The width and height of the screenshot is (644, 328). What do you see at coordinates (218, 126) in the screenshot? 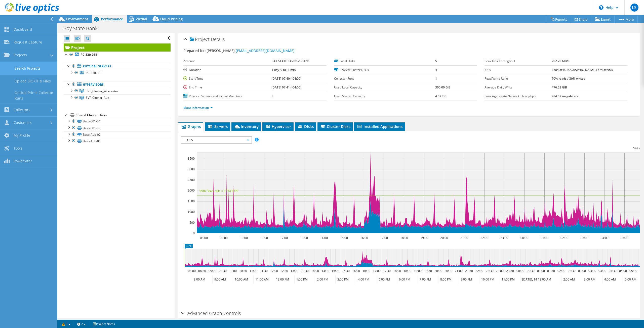
I see `span: Servers` at bounding box center [218, 126].